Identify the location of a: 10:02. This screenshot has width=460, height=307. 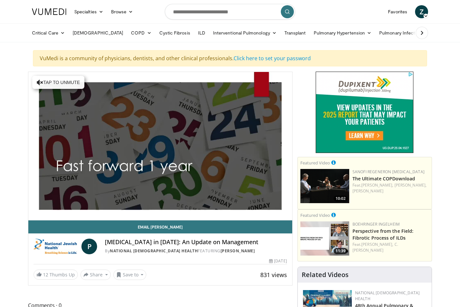
(325, 186).